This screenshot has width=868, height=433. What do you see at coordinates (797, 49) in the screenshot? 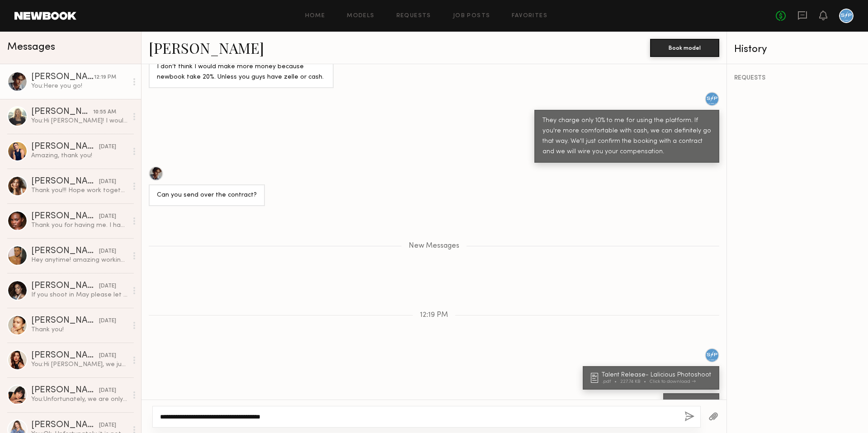
I see `div: History` at bounding box center [797, 49].